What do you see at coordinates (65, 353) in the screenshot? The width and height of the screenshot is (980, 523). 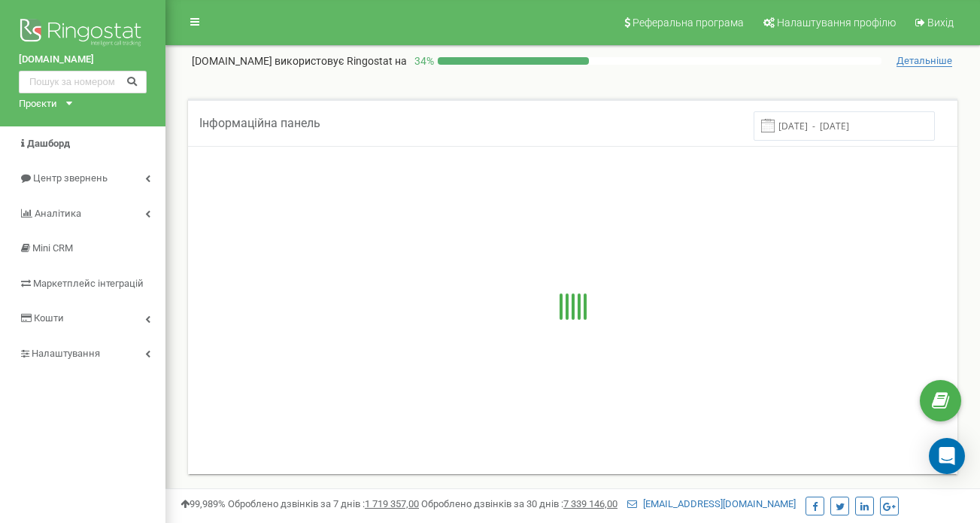 I see `span: Налаштування` at bounding box center [65, 353].